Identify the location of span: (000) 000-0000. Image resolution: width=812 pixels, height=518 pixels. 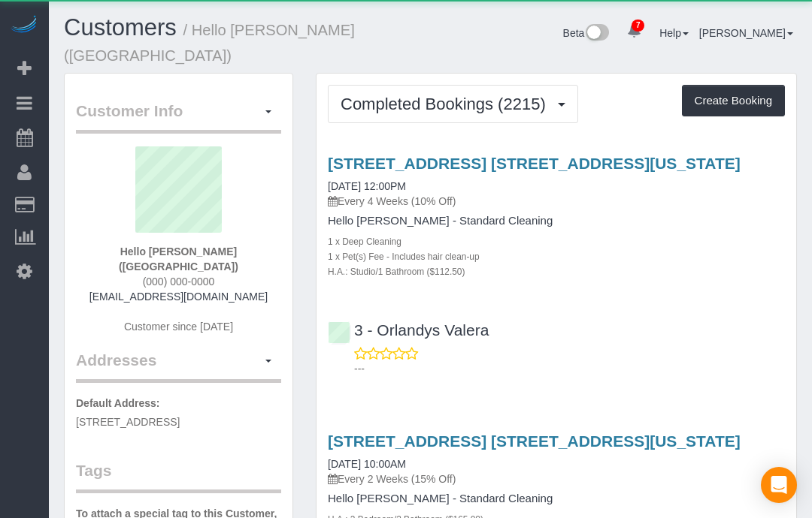
(179, 282).